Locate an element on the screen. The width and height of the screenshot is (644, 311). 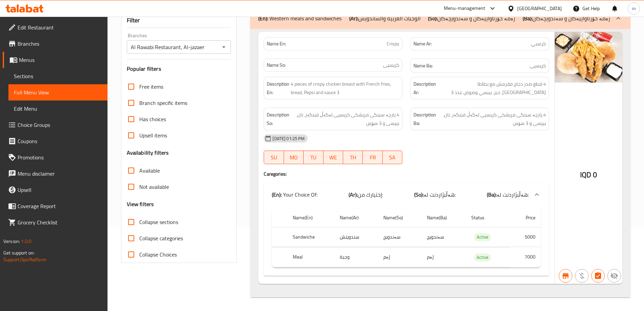
strong: Name Ar: is located at coordinates (423, 44).